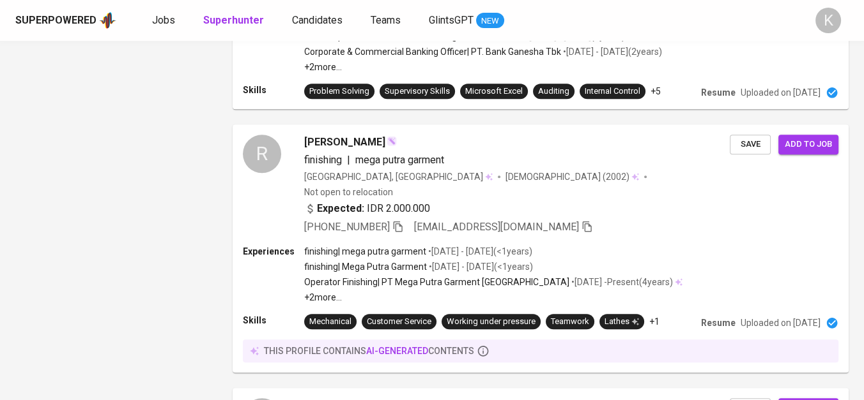 Image resolution: width=864 pixels, height=400 pixels. Describe the element at coordinates (386, 20) in the screenshot. I see `a: Teams` at that location.